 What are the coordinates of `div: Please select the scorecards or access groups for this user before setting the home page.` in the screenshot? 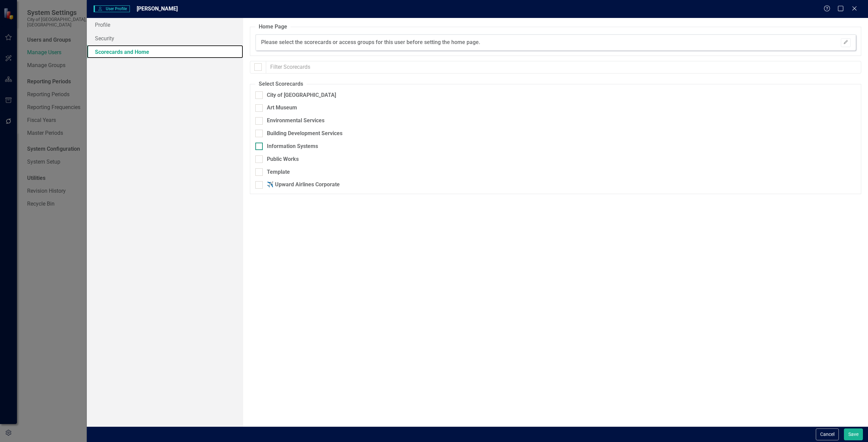 It's located at (370, 42).